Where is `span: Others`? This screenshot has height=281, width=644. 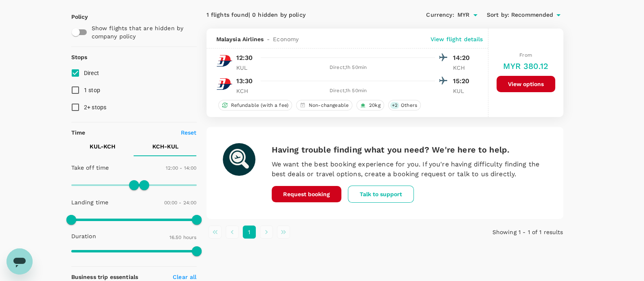 span: Others is located at coordinates (409, 105).